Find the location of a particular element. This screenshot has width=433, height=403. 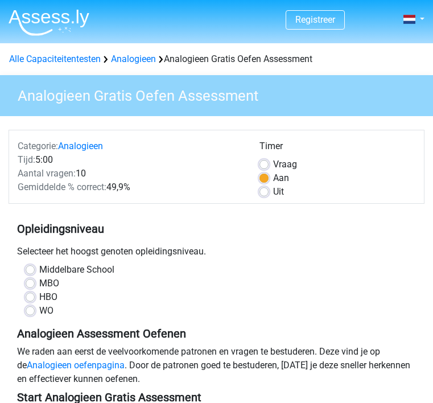

a: Alle Capaciteitentesten is located at coordinates (55, 59).